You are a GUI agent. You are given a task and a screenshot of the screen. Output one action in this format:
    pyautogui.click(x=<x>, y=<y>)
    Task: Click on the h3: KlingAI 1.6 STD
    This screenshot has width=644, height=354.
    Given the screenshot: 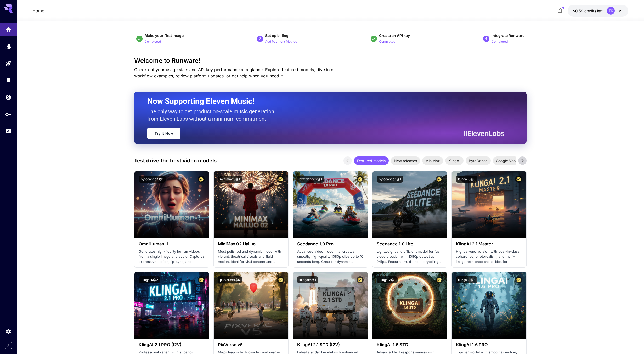 What is the action you would take?
    pyautogui.click(x=409, y=345)
    